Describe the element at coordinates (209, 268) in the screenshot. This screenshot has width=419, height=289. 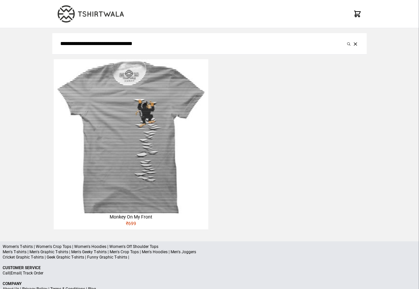
I see `p: Customer Service` at that location.